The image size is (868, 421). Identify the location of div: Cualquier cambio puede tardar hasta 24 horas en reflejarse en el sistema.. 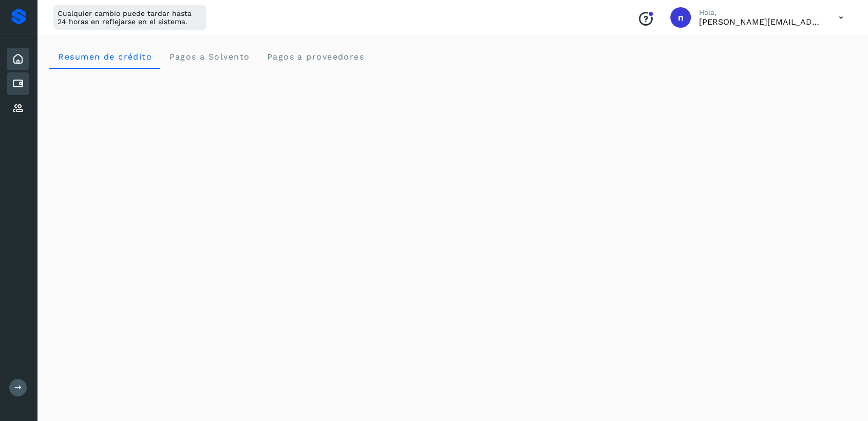
(130, 17).